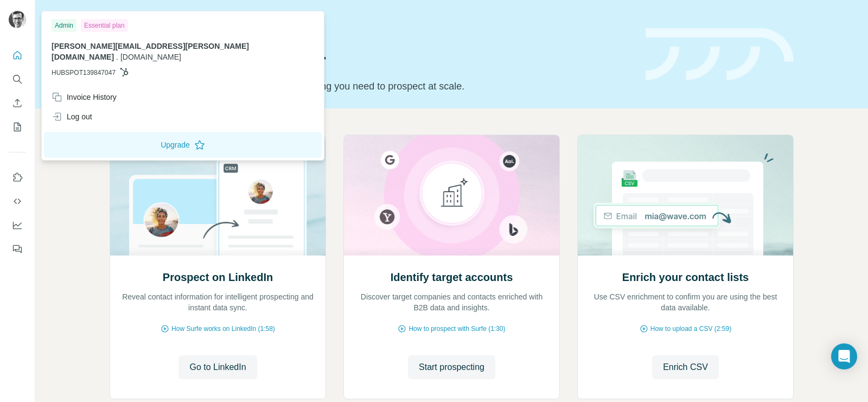 The height and width of the screenshot is (402, 868). I want to click on p: Use CSV enrichment to confirm you are using the best data available., so click(685, 302).